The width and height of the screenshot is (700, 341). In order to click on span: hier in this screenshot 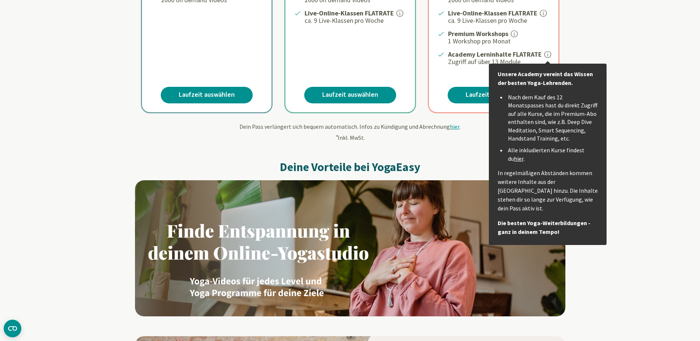, I will do `click(455, 127)`.